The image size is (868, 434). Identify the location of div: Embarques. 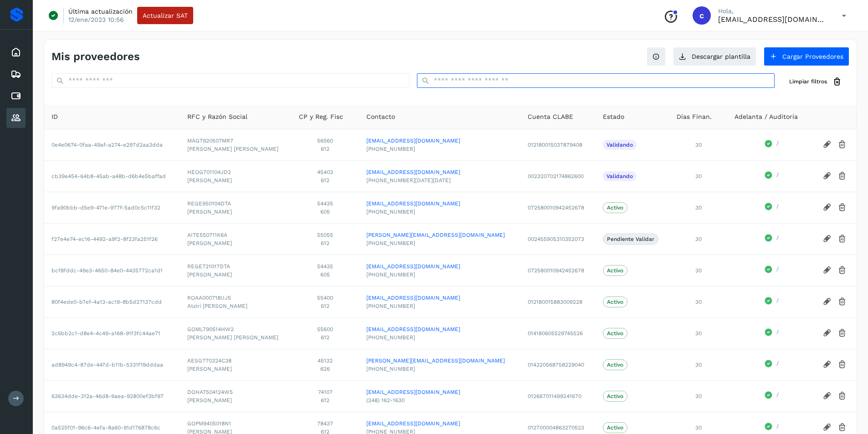
(16, 75).